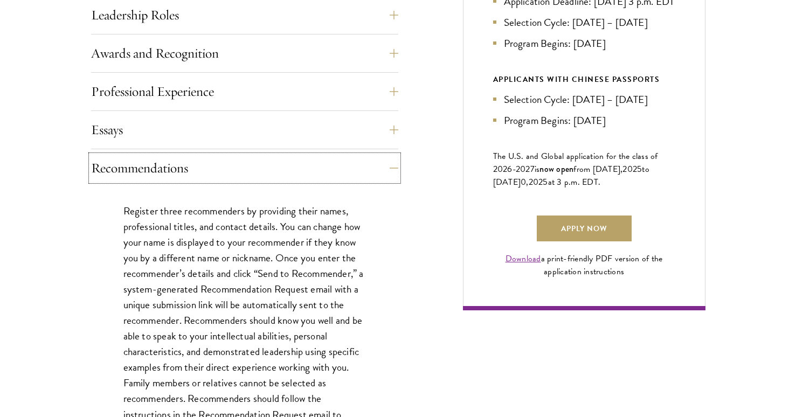 This screenshot has width=796, height=417. Describe the element at coordinates (521, 169) in the screenshot. I see `span: -202` at that location.